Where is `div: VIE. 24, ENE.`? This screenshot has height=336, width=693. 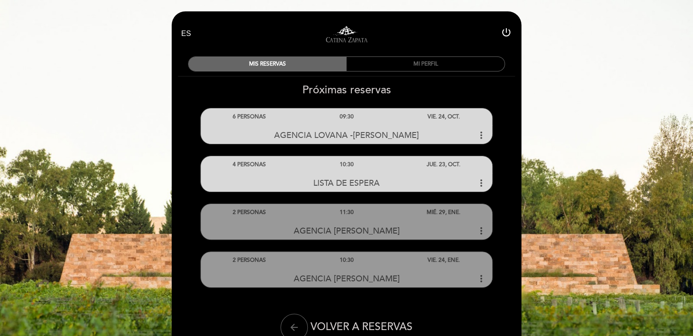 div: VIE. 24, ENE. is located at coordinates (443, 260).